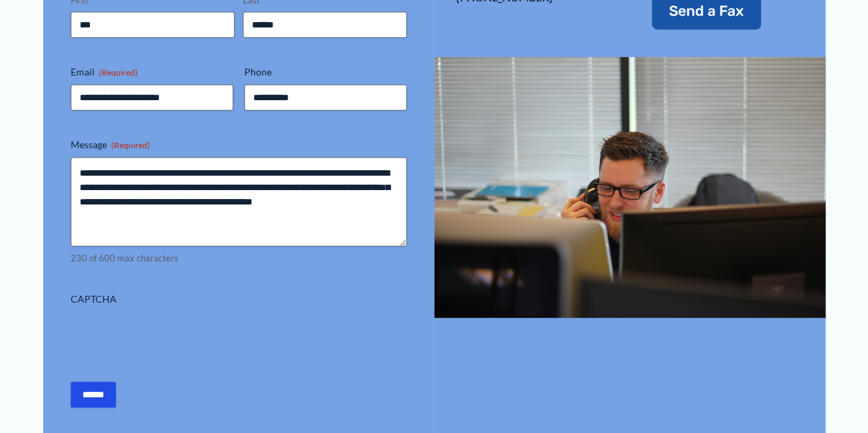  What do you see at coordinates (152, 72) in the screenshot?
I see `label: Email` at bounding box center [152, 72].